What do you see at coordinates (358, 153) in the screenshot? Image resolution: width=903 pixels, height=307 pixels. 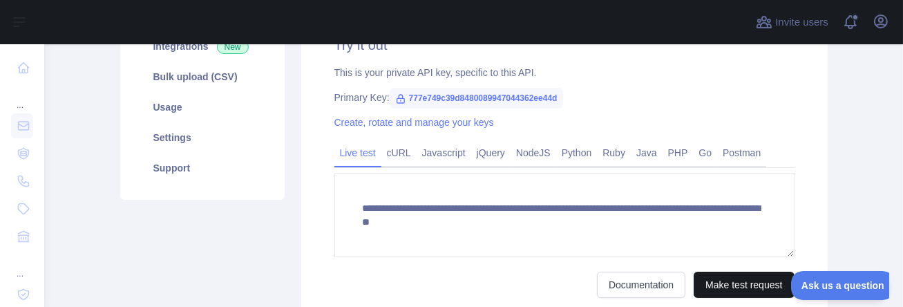 I see `a: Live test` at bounding box center [358, 153].